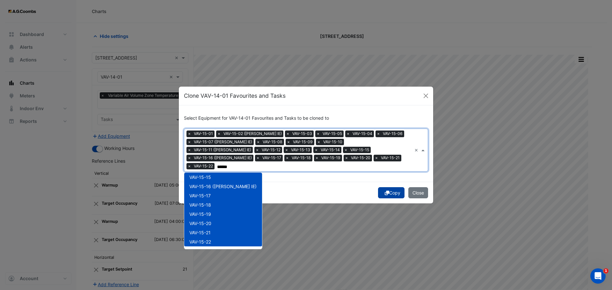  What do you see at coordinates (223, 211) in the screenshot?
I see `ng-dropdown-panel: Options list` at bounding box center [223, 211].